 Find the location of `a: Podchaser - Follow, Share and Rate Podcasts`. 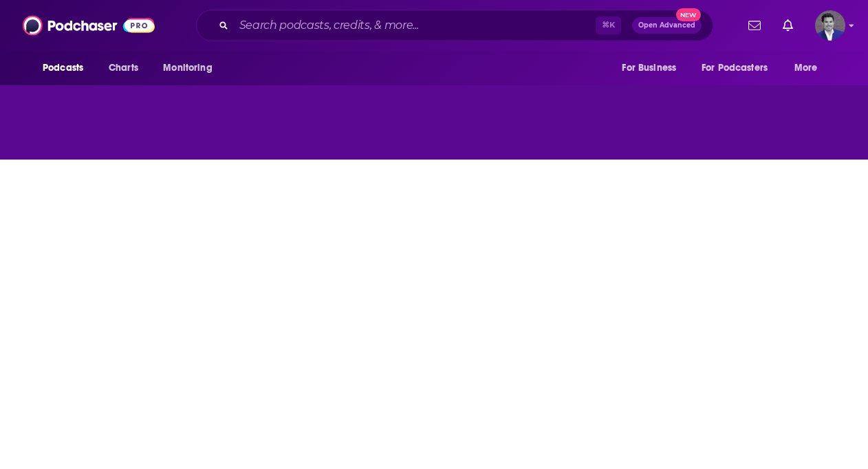

a: Podchaser - Follow, Share and Rate Podcasts is located at coordinates (89, 26).